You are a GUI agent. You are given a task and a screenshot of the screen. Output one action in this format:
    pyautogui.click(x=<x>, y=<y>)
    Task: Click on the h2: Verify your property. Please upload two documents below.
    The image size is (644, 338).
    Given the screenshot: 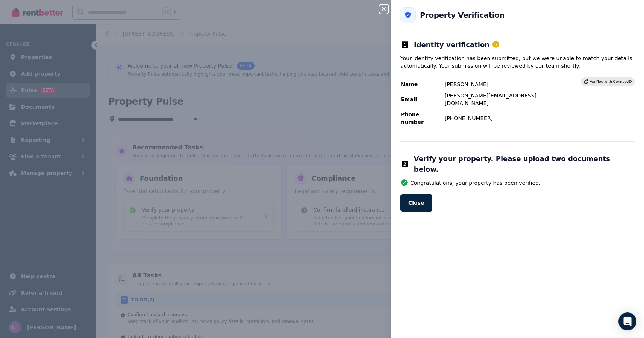 What is the action you would take?
    pyautogui.click(x=524, y=164)
    